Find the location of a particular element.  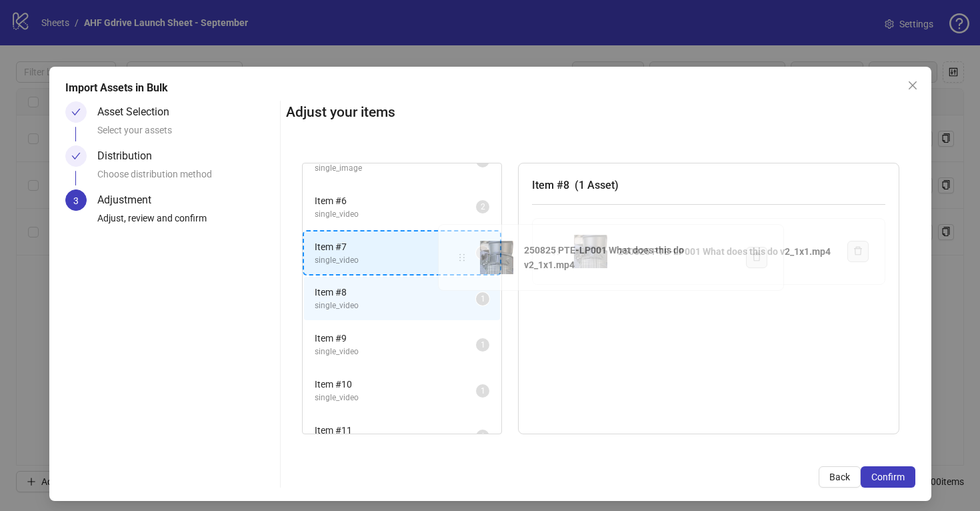

div: Asset Selection is located at coordinates (139, 112).